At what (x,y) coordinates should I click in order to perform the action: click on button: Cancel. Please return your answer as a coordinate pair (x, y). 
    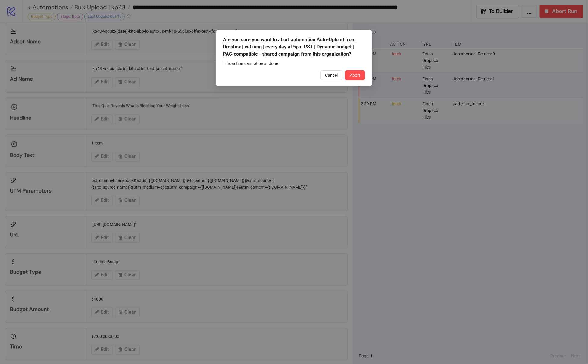
    Looking at the image, I should click on (331, 75).